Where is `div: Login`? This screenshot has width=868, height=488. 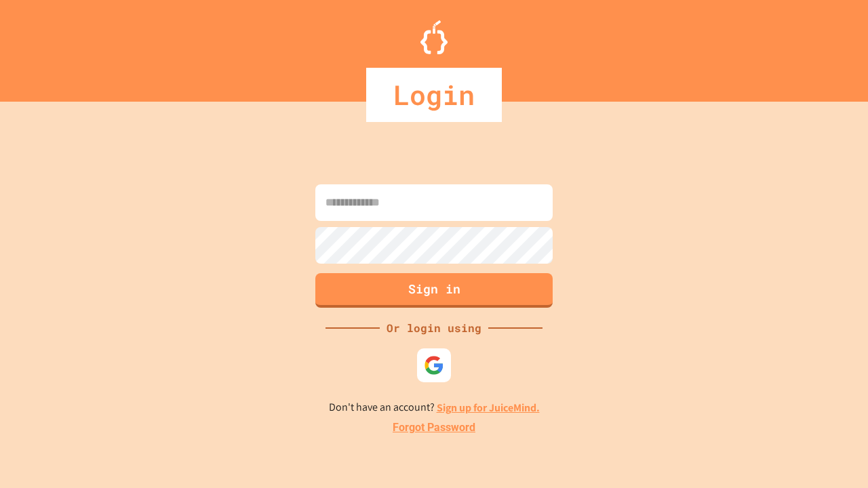 div: Login is located at coordinates (434, 95).